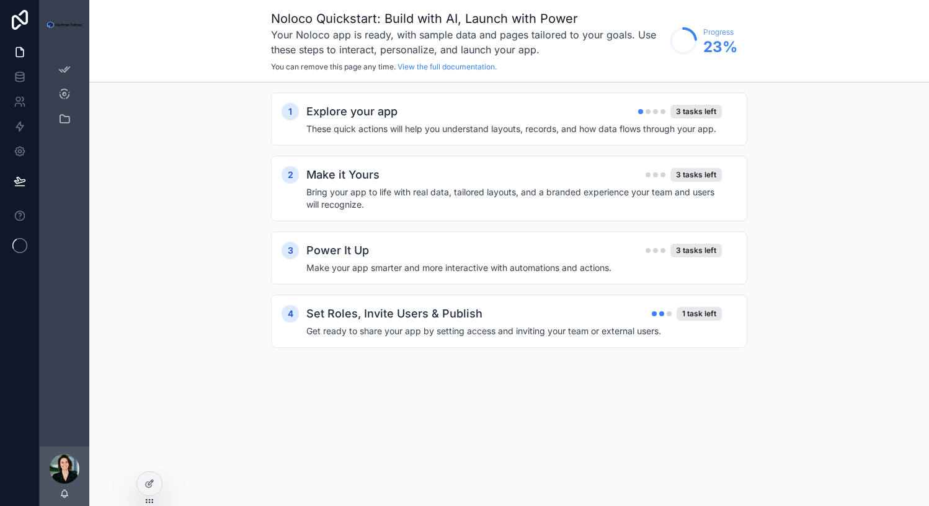 This screenshot has height=506, width=929. What do you see at coordinates (720, 32) in the screenshot?
I see `span: Progress` at bounding box center [720, 32].